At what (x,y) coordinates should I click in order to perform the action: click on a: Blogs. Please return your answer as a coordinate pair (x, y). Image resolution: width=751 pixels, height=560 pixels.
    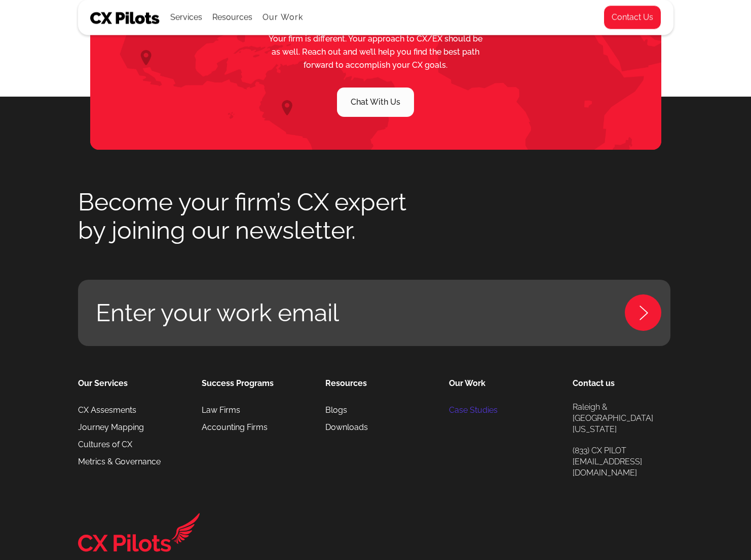
    Looking at the image, I should click on (336, 411).